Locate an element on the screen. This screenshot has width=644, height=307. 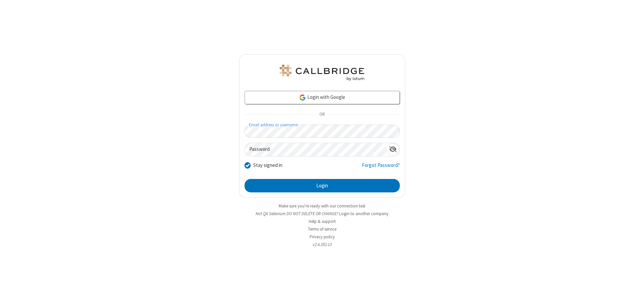
button: Login is located at coordinates (322, 186).